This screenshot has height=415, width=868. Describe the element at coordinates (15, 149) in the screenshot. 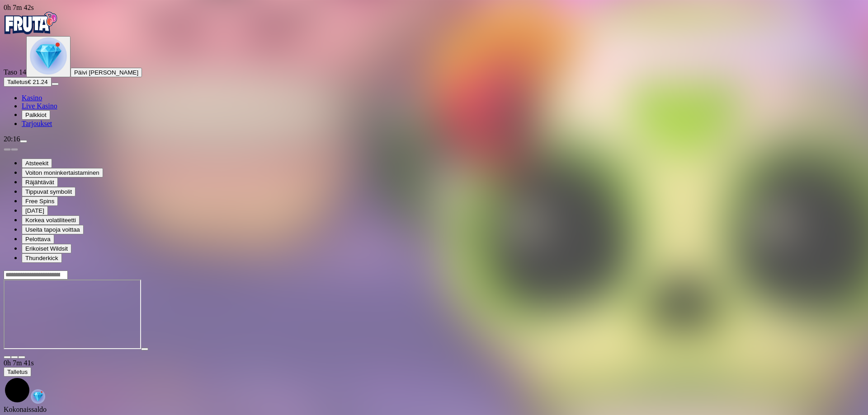

I see `button: next slide` at that location.